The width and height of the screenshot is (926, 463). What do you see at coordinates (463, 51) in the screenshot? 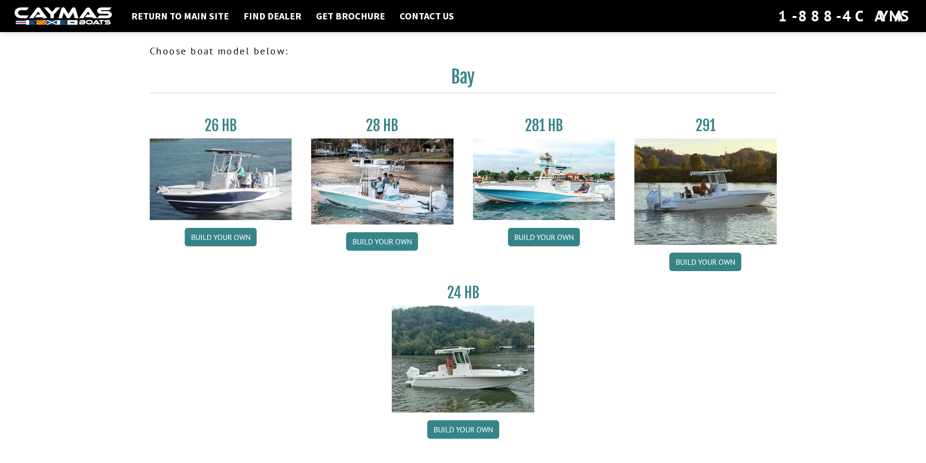
I see `p: Choose boat model below:` at bounding box center [463, 51].